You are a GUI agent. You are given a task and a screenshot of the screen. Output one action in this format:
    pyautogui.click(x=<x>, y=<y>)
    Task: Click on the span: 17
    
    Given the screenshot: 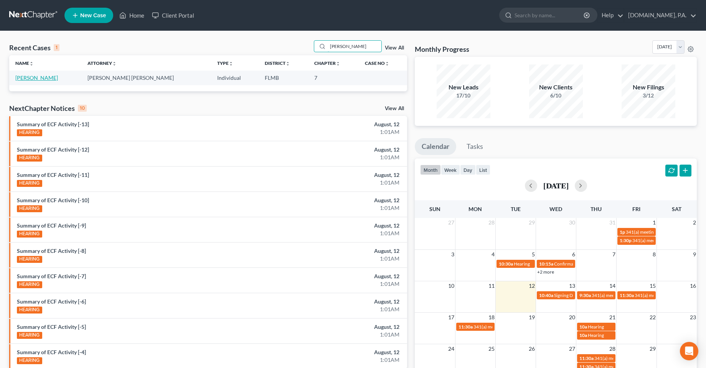 What is the action you would take?
    pyautogui.click(x=451, y=317)
    